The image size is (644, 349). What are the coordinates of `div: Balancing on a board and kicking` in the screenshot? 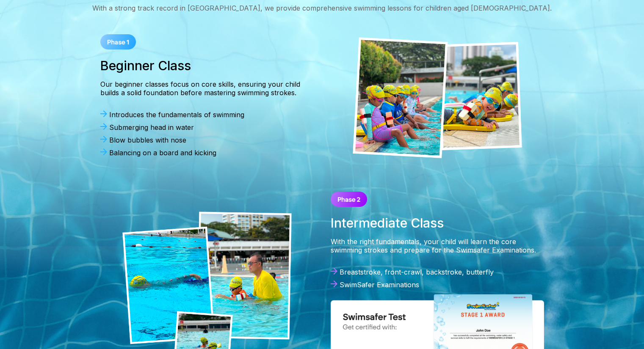 It's located at (207, 153).